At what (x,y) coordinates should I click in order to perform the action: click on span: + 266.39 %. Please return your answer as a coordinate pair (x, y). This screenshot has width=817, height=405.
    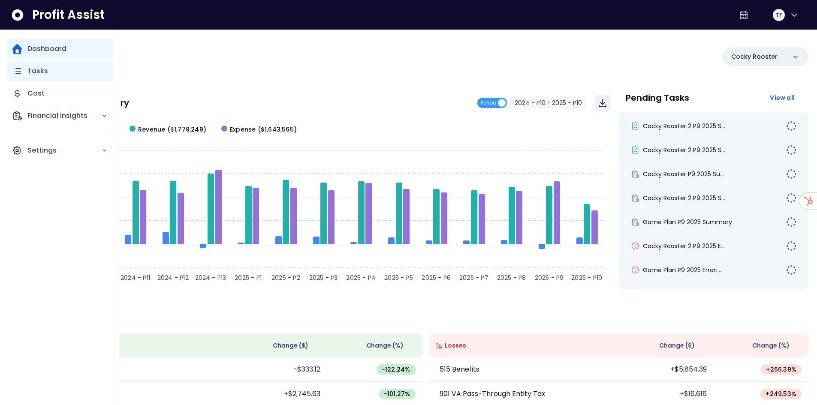
    Looking at the image, I should click on (781, 370).